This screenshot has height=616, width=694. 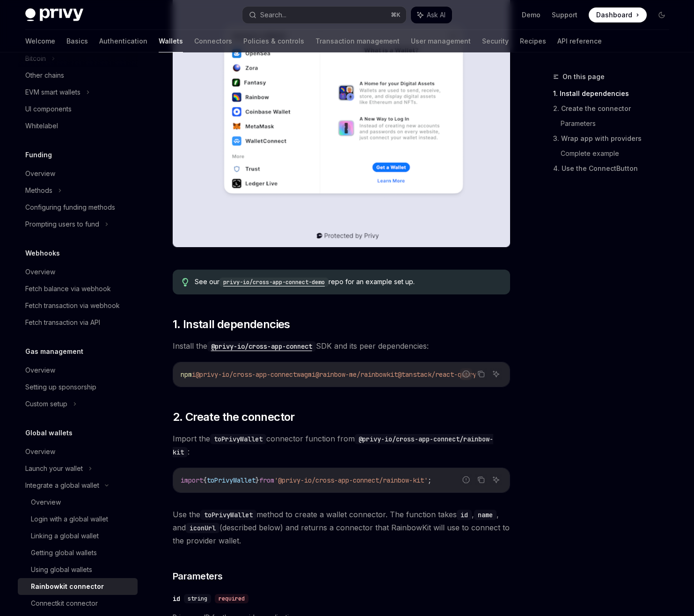 I want to click on a: Configuring funding methods, so click(x=78, y=208).